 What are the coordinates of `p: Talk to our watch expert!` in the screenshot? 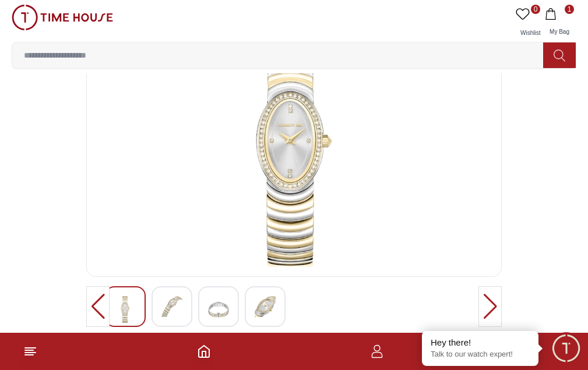 It's located at (480, 354).